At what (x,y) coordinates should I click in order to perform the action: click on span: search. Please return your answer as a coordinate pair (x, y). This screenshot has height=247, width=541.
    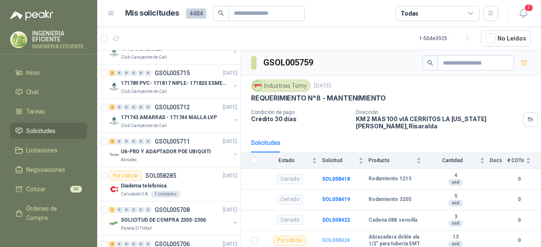
    Looking at the image, I should click on (221, 13).